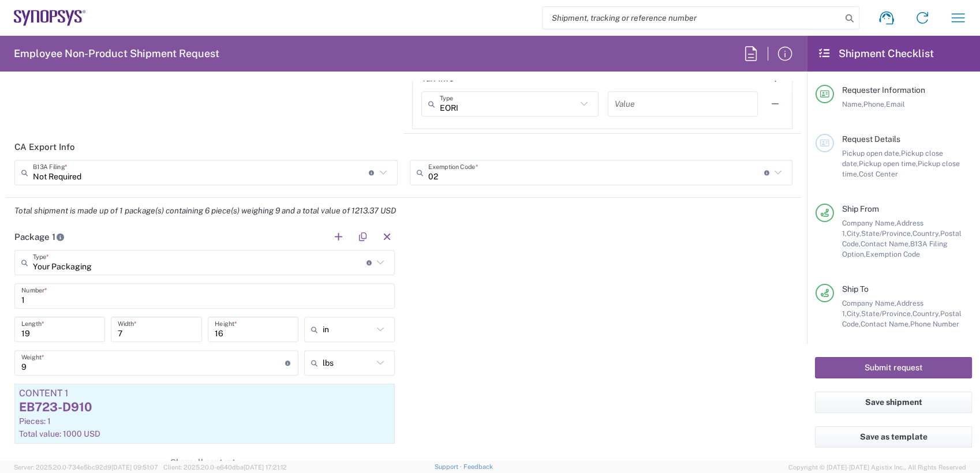 Image resolution: width=980 pixels, height=473 pixels. Describe the element at coordinates (878, 174) in the screenshot. I see `span: Cost Center` at that location.